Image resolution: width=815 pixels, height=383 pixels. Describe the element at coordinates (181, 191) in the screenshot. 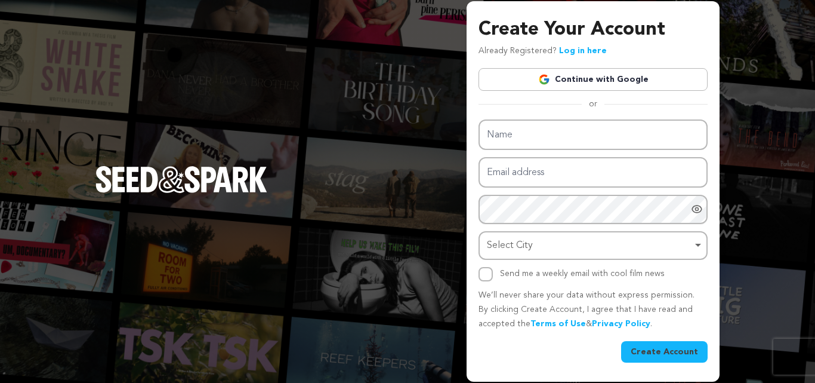

I see `a: Seed&Spark Homepage` at that location.